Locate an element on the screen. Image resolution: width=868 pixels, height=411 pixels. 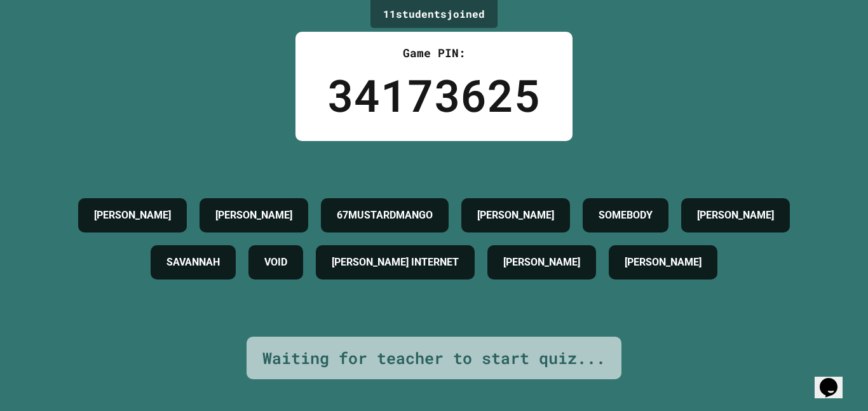
h4: SOMEBODY is located at coordinates (625, 215).